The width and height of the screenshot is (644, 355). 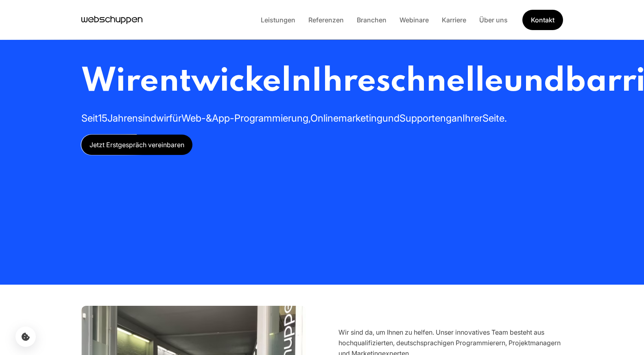 What do you see at coordinates (111, 82) in the screenshot?
I see `span: Wir` at bounding box center [111, 82].